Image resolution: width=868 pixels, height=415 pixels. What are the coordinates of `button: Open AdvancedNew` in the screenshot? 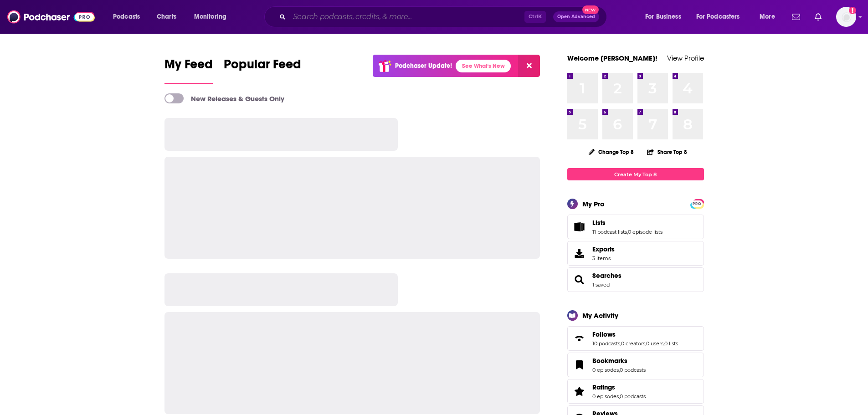 It's located at (576, 17).